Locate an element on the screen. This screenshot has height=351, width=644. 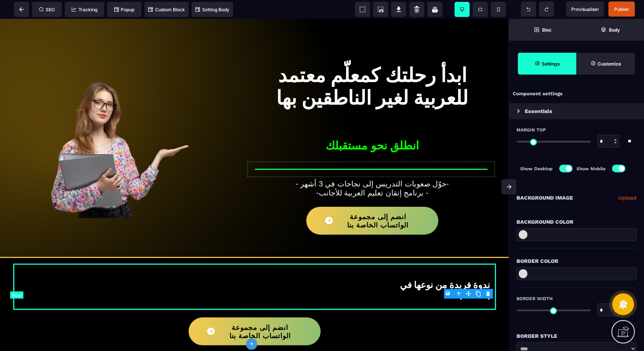
span: Settings is located at coordinates (547, 64).